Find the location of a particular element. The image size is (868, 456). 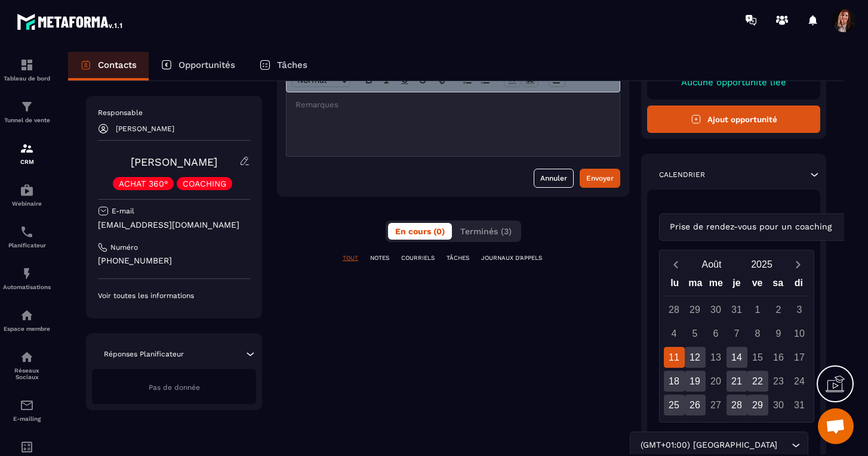

button: Terminés (3) is located at coordinates (486, 231).